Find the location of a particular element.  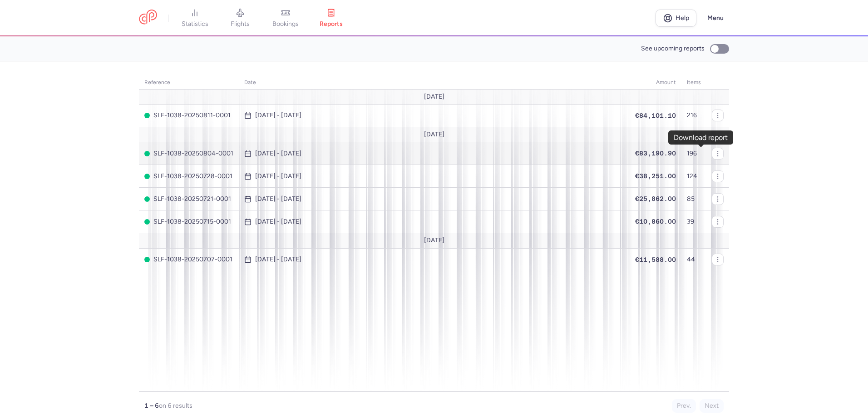

span: €84,101.10 is located at coordinates (655, 116).